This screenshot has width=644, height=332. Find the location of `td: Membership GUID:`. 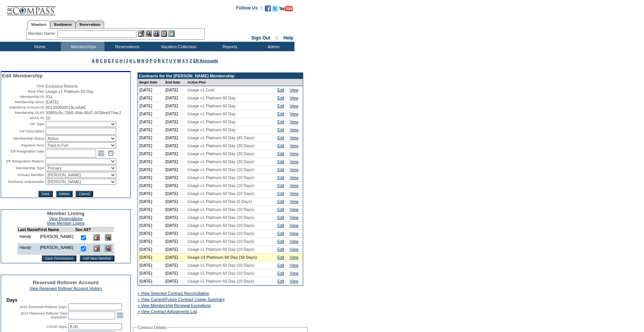

td: Membership GUID: is located at coordinates (23, 112).